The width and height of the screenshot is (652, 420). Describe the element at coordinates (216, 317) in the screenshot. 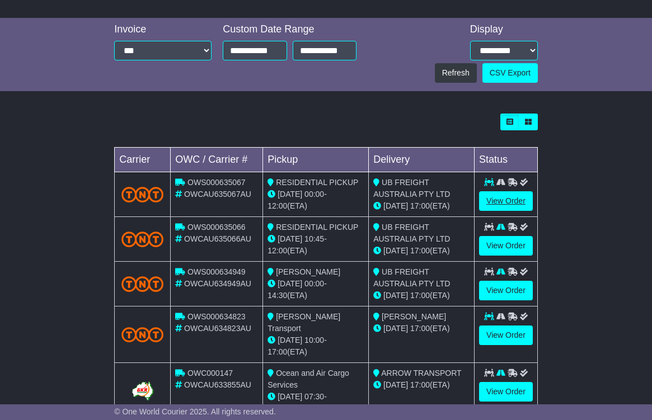

I see `span: OWS000634823` at that location.